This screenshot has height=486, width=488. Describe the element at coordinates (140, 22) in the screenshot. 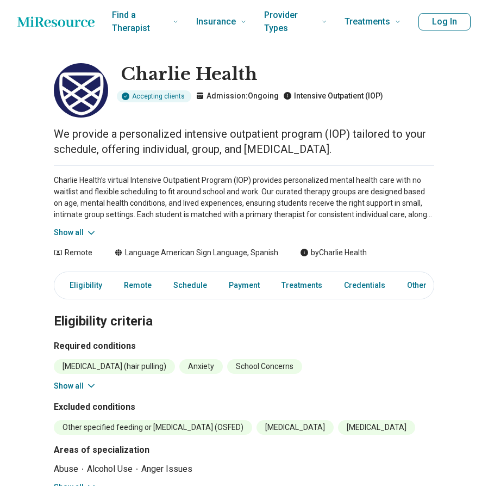

I see `span: Find a Therapist` at that location.